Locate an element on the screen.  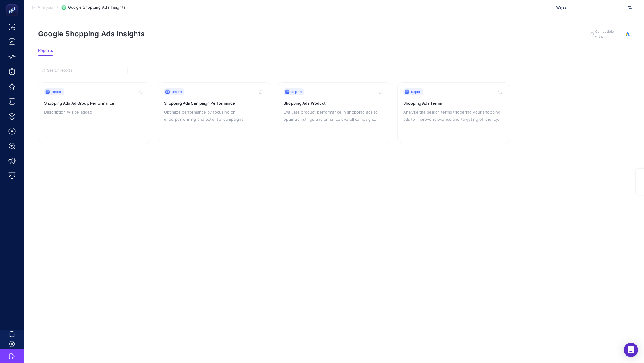
div: Open Intercom Messenger is located at coordinates (631, 350).